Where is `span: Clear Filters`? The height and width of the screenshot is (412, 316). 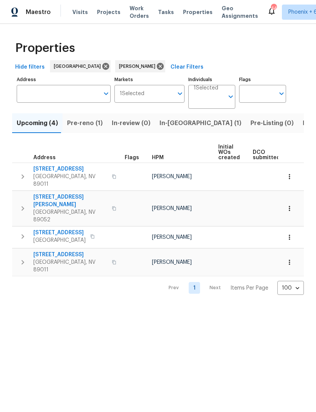
span: Clear Filters is located at coordinates (187, 67).